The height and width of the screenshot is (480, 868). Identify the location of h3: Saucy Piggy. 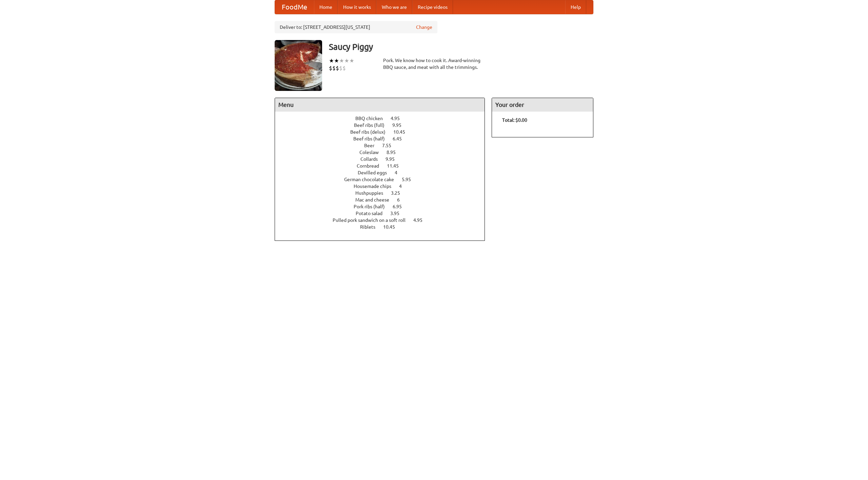
(461, 47).